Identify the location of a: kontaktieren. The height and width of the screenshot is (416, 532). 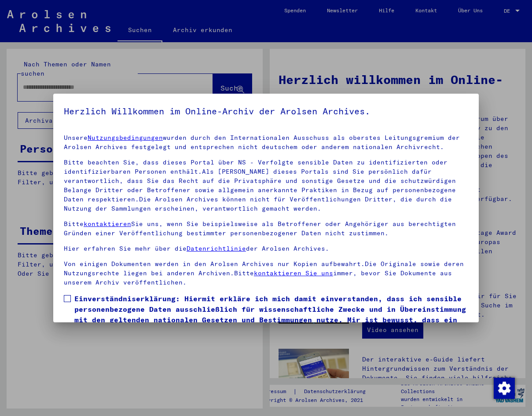
(107, 224).